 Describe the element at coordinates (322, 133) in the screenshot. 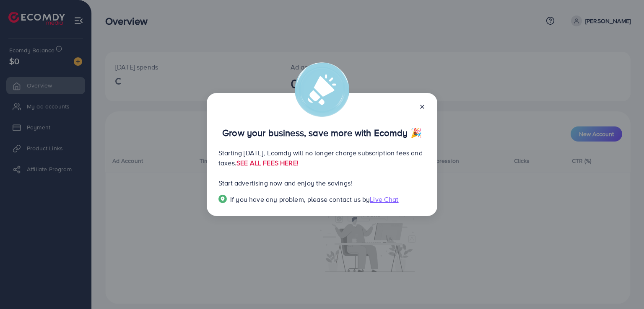

I see `p: Grow your business, save more with Ecomdy 🎉` at that location.